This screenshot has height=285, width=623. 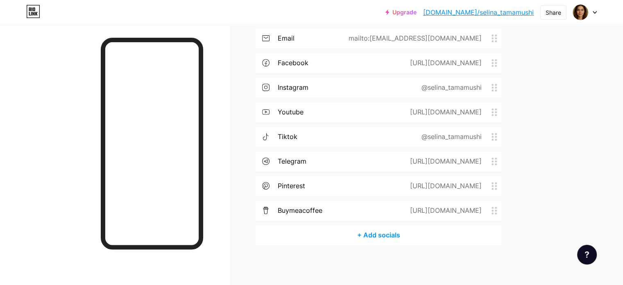 What do you see at coordinates (553, 12) in the screenshot?
I see `div: Share` at bounding box center [553, 12].